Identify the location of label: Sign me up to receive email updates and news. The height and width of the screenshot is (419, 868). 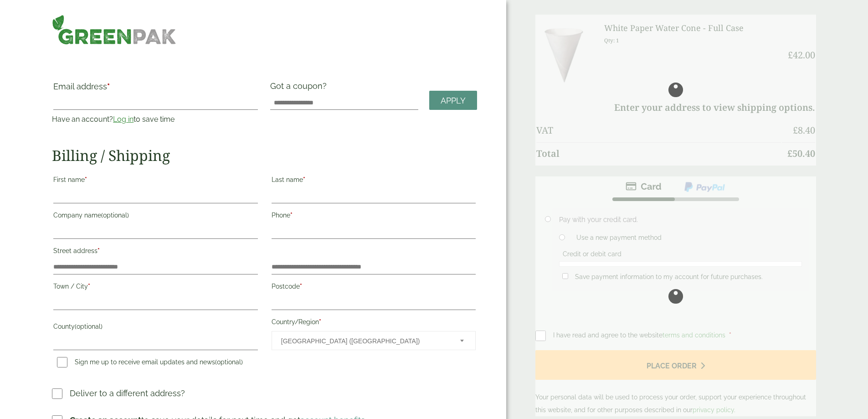
(149, 363).